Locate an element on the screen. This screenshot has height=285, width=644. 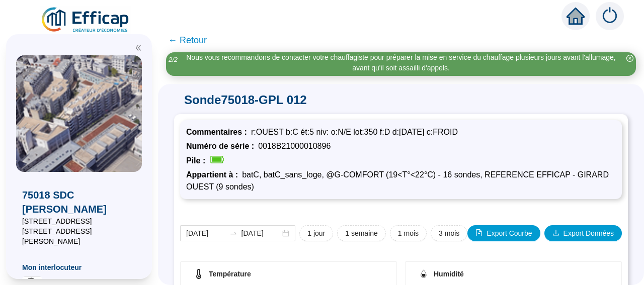
input: Date de début is located at coordinates (206, 233).